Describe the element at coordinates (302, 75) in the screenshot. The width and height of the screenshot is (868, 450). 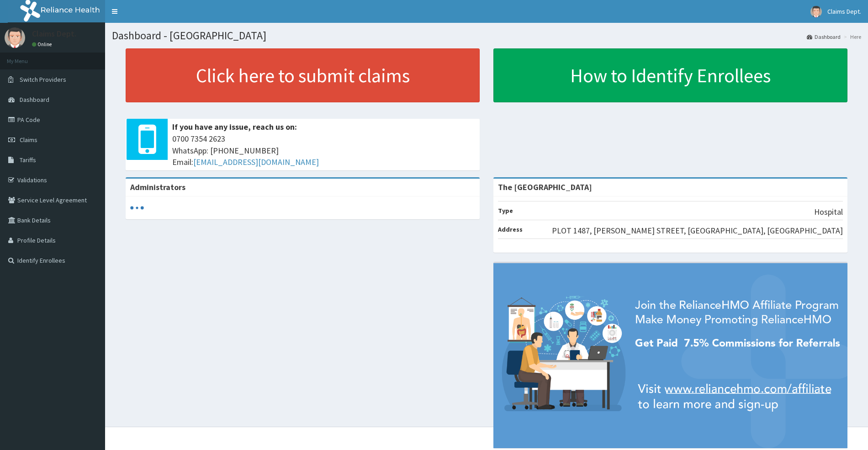
I see `a: Click here to submit claims` at that location.